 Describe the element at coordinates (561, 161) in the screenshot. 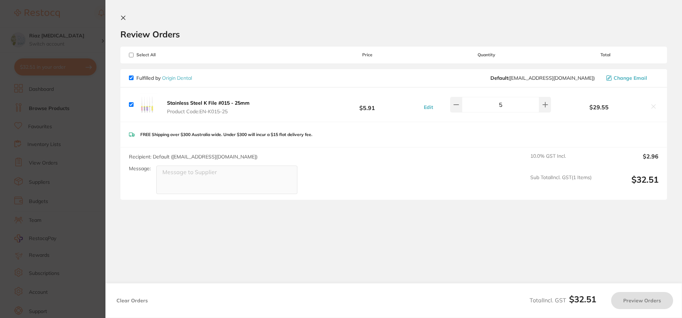

I see `span: 10.0 % GST Incl.` at that location.